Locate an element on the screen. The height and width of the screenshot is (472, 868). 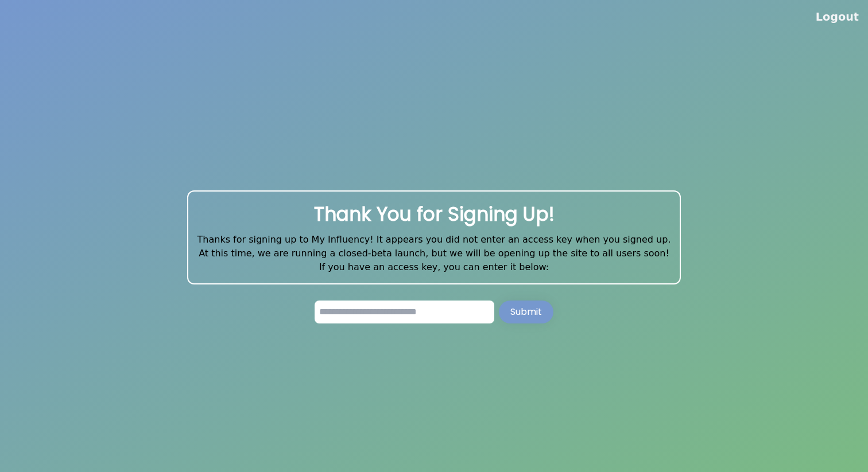
p: Thanks for signing up to My Influency! It appears you did not enter an access key when you signed... is located at coordinates (434, 240).